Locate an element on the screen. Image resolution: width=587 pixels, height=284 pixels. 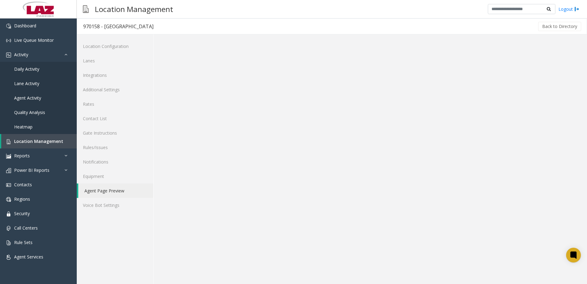
span: Live Queue Monitor is located at coordinates (34, 40).